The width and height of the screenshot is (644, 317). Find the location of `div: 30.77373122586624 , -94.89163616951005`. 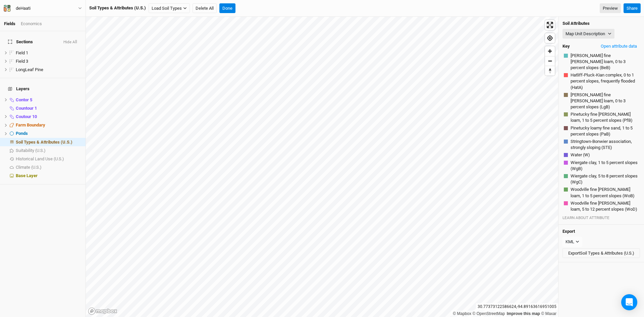

div: 30.77373122586624 , -94.89163616951005 is located at coordinates (517, 307).